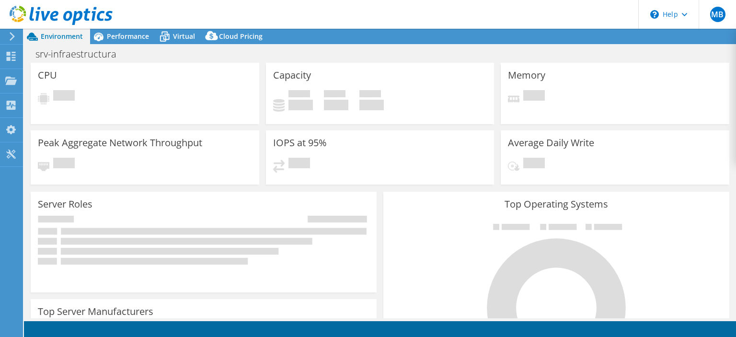  I want to click on h3: Peak Aggregate Network Throughput, so click(120, 143).